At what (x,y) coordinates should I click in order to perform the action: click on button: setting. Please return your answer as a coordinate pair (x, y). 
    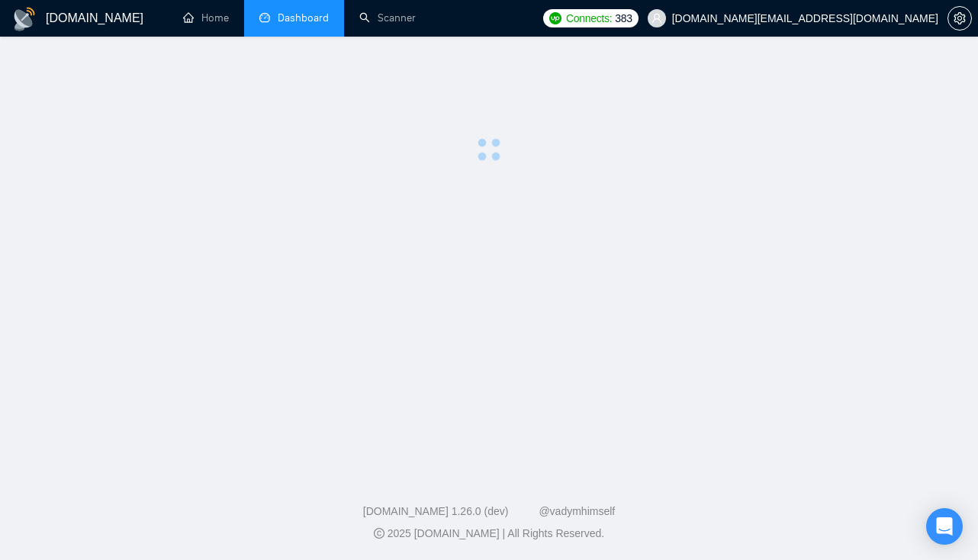
    Looking at the image, I should click on (959, 19).